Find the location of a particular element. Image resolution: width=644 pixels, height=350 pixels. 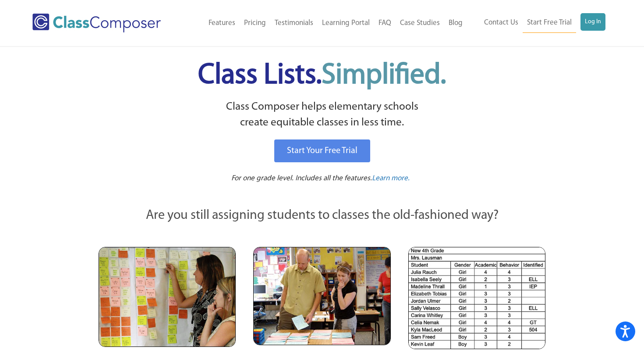

a: Start Your Free Trial is located at coordinates (322, 151).